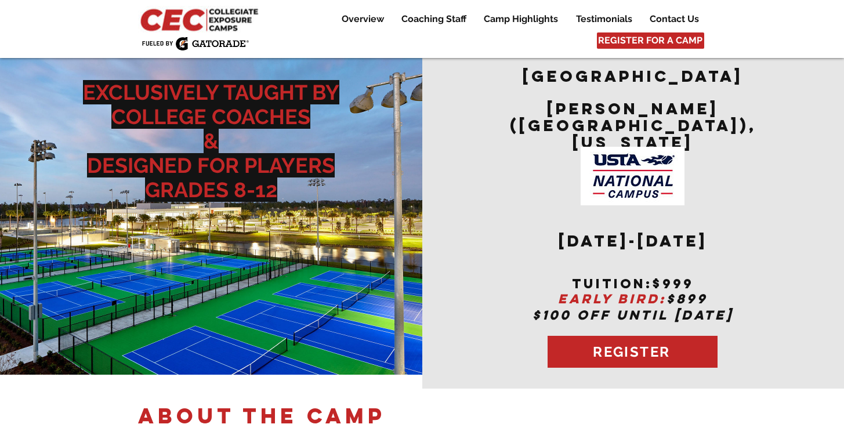 Image resolution: width=844 pixels, height=435 pixels. Describe the element at coordinates (201, 19) in the screenshot. I see `img: CEC Logo Primary_edited.jpg` at that location.